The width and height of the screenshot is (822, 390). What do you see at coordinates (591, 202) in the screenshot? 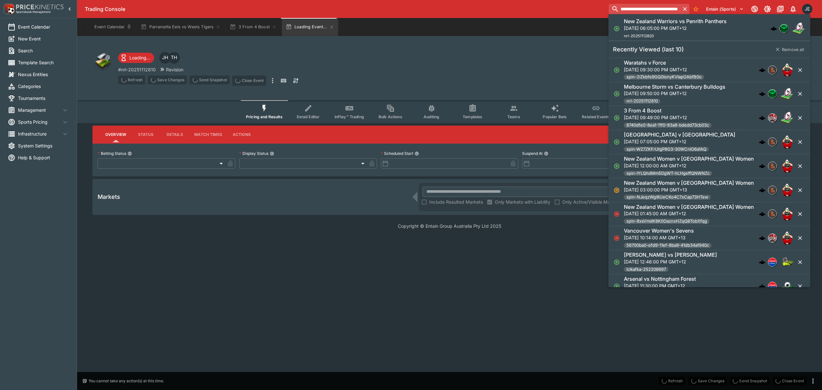
I see `span: Only Active/Visible Markets` at bounding box center [591, 202].